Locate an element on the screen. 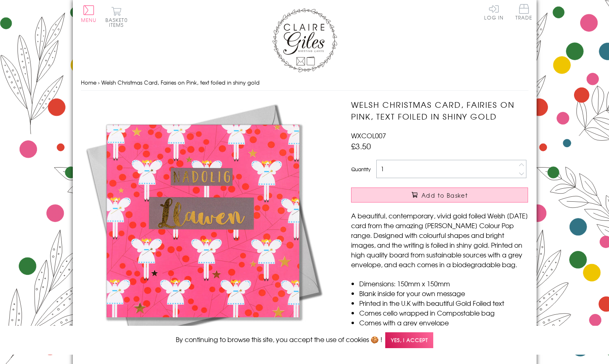  span: WXCOL007 is located at coordinates (368, 136).